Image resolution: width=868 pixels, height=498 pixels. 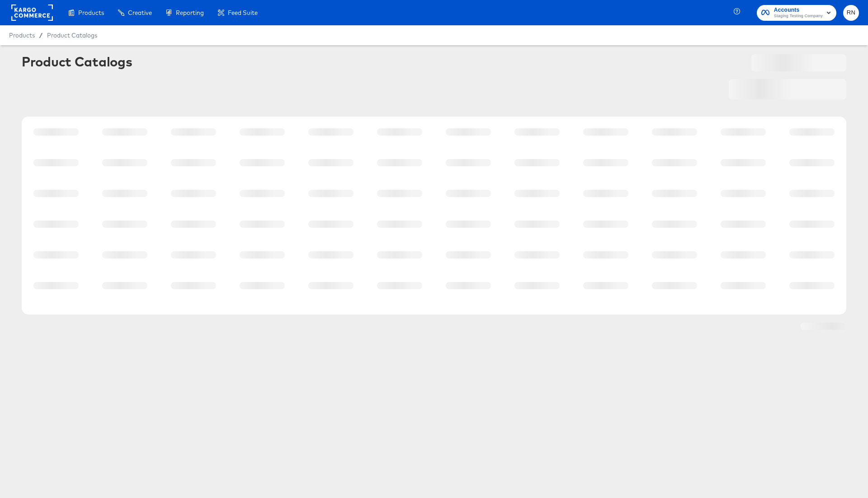 What do you see at coordinates (77, 61) in the screenshot?
I see `div: Product Catalogs` at bounding box center [77, 61].